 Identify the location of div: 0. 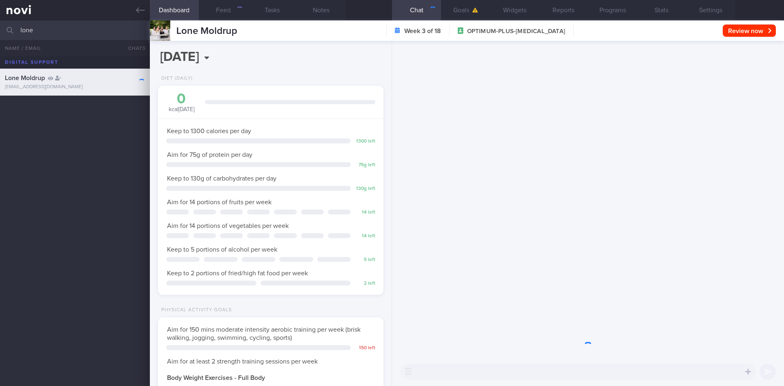
(181, 99).